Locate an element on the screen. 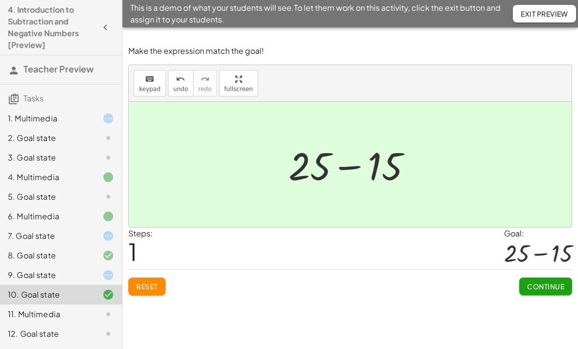  div: 6. Multimedia is located at coordinates (47, 216).